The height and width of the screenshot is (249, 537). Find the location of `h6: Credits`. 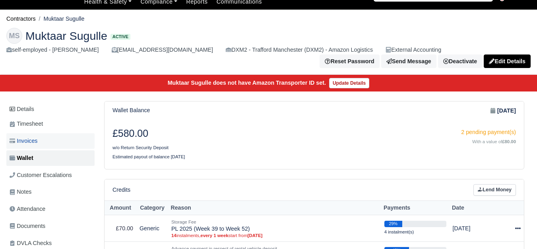

h6: Credits is located at coordinates (121, 190).